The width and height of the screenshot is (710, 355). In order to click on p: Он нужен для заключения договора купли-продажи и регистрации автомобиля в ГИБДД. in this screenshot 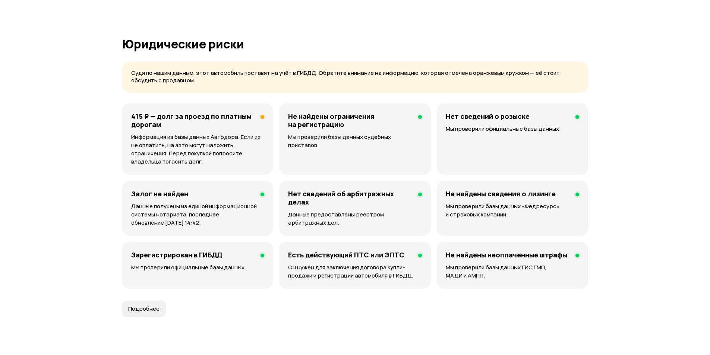, I will do `click(355, 272)`.